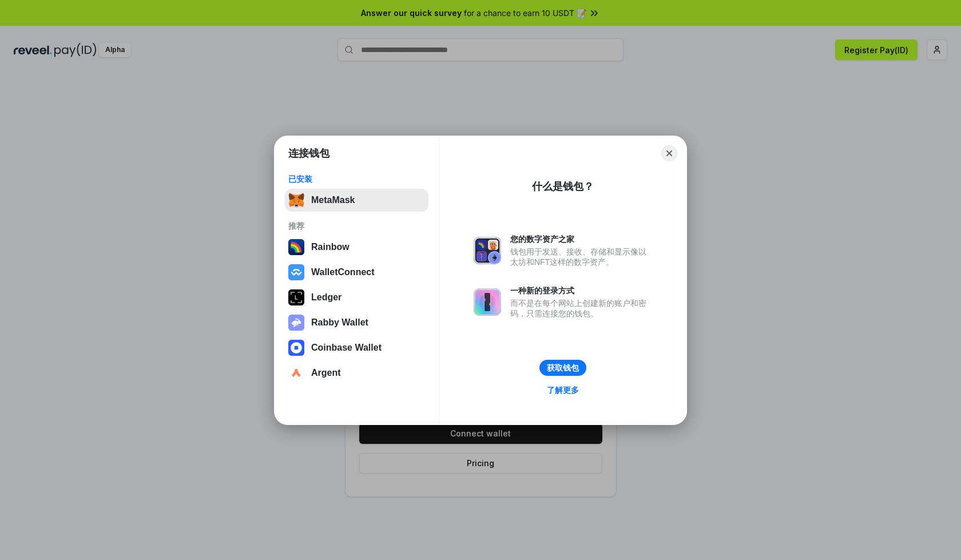  I want to click on button: Coinbase Wallet, so click(357, 348).